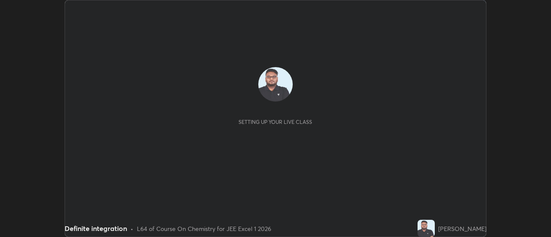 The image size is (551, 237). I want to click on div: Definite integration, so click(95, 228).